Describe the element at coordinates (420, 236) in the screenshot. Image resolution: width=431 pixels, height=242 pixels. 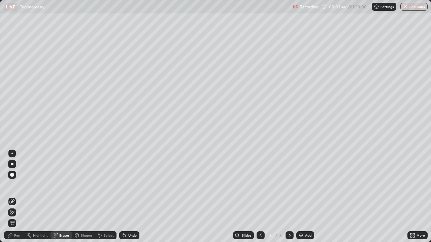
I see `div: More` at that location.